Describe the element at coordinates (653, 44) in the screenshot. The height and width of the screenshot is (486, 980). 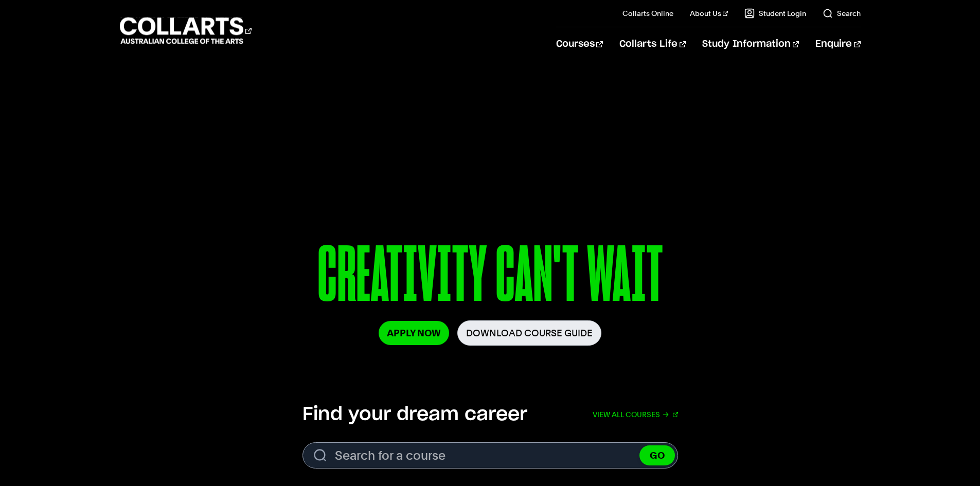
I see `a: Collarts Life` at that location.